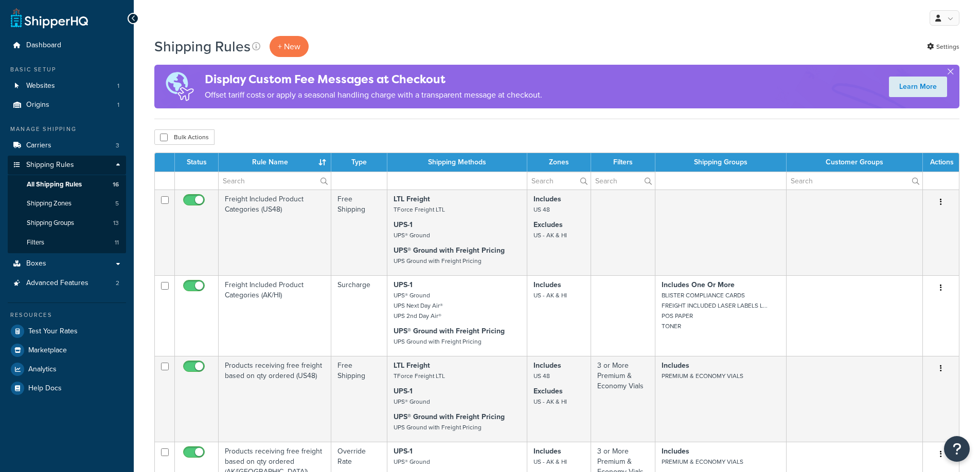 The image size is (980, 472). Describe the element at coordinates (373, 95) in the screenshot. I see `p: Offset tariff costs or apply a seasonal handling charge with a transparent message at checkout.` at that location.